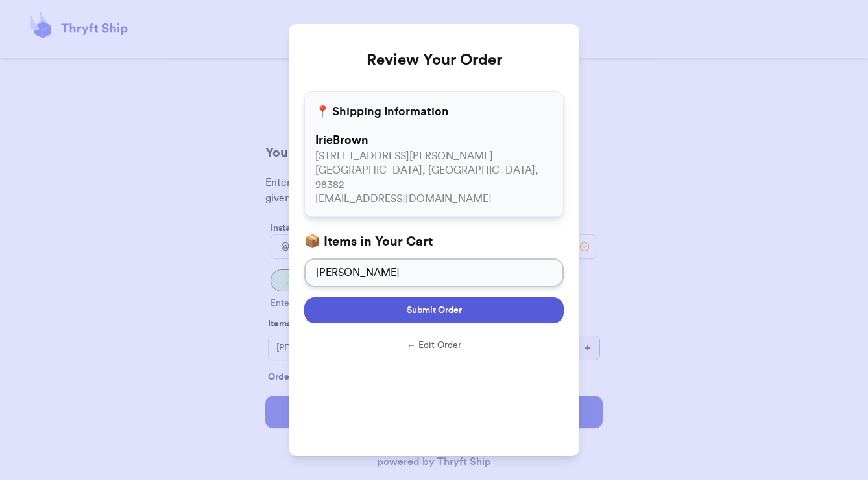 This screenshot has width=868, height=480. What do you see at coordinates (434, 60) in the screenshot?
I see `h2: Review Your Order` at bounding box center [434, 60].